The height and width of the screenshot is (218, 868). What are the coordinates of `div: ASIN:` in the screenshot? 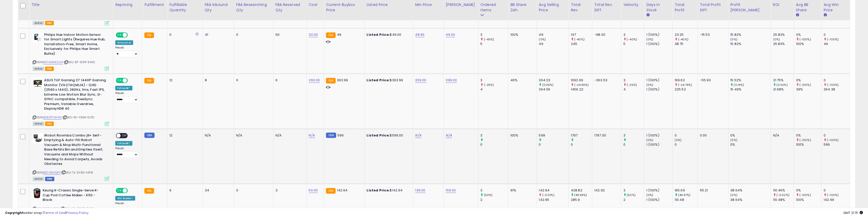 It's located at (71, 102).